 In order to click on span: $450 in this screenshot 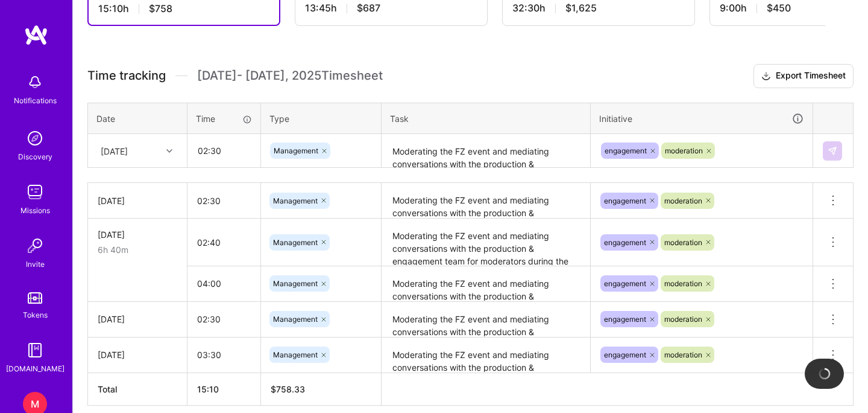, I will do `click(779, 8)`.